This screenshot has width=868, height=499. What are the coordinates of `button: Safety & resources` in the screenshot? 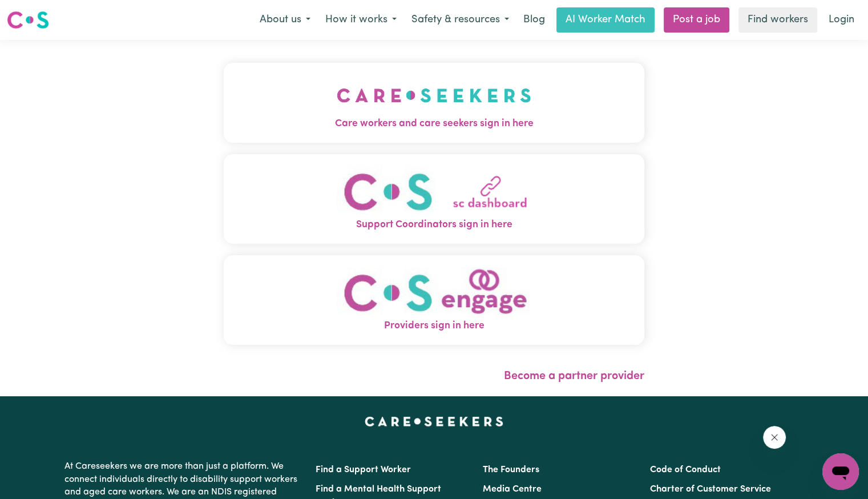 It's located at (460, 20).